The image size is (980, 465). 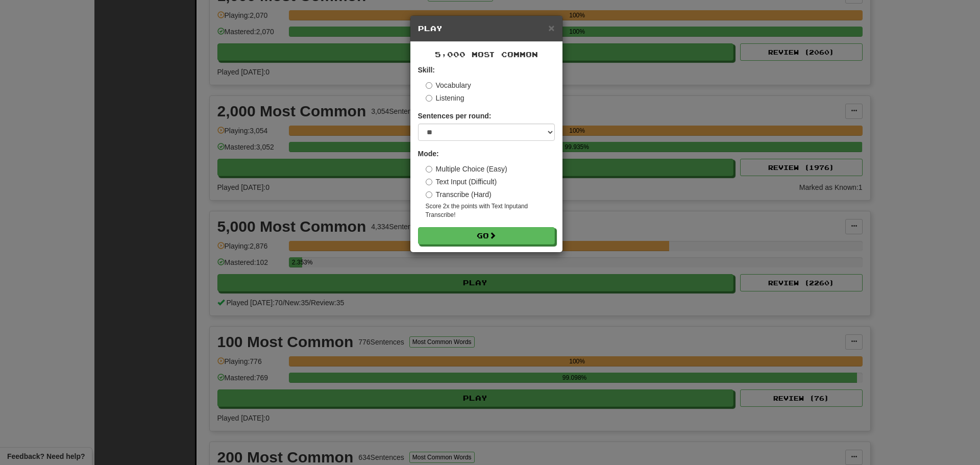 What do you see at coordinates (458, 195) in the screenshot?
I see `label: Transcribe (Hard)` at bounding box center [458, 195].